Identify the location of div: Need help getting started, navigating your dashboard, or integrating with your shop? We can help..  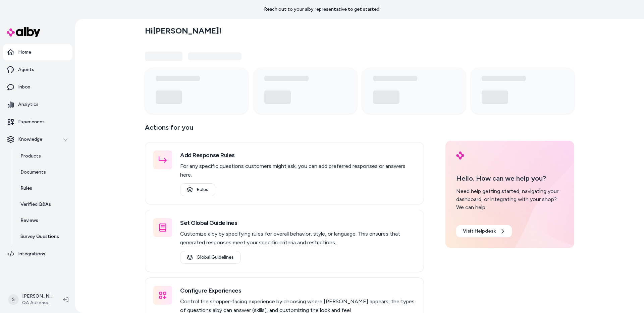
(510, 199).